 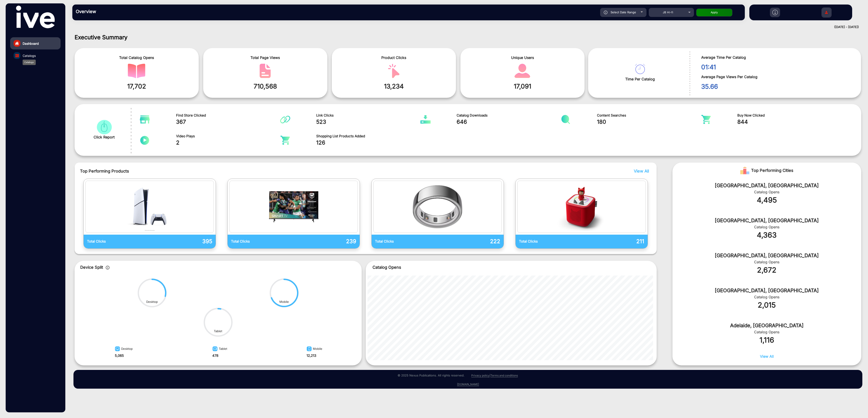 I want to click on span: Unique Users, so click(x=522, y=57).